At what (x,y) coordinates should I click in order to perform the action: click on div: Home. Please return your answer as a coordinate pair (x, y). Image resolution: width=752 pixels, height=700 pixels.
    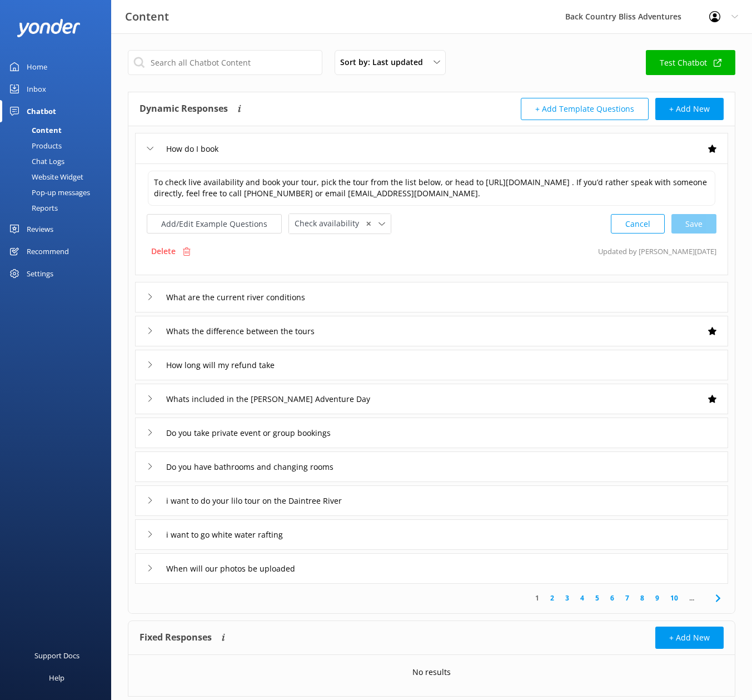
    Looking at the image, I should click on (37, 66).